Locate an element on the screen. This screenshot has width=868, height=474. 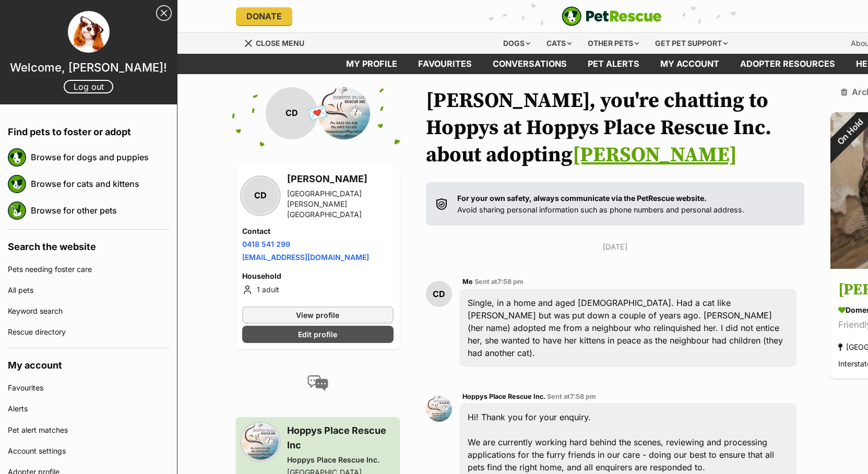
div: Get pet support is located at coordinates (692, 44).